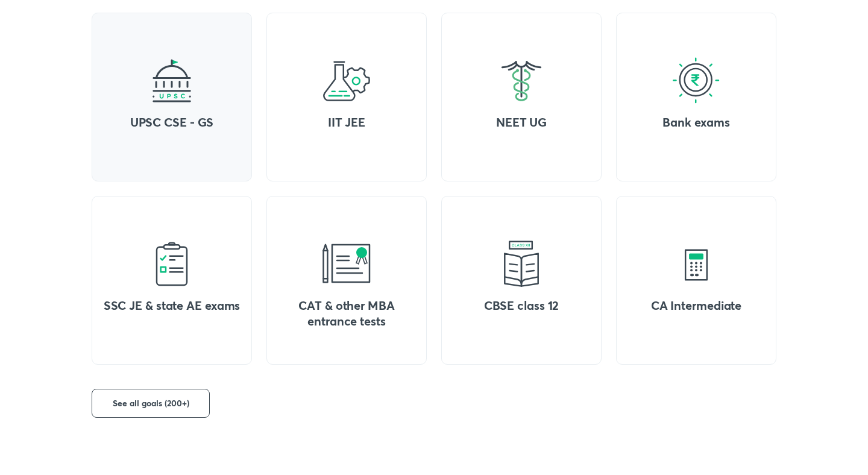 The height and width of the screenshot is (475, 868). What do you see at coordinates (172, 306) in the screenshot?
I see `h4: SSC JE & state AE exams` at bounding box center [172, 306].